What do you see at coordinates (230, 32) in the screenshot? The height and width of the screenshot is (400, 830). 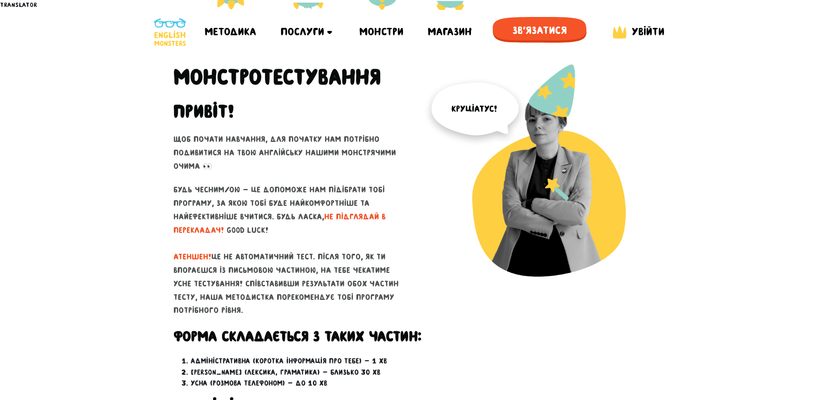 I see `a: Методика` at bounding box center [230, 32].